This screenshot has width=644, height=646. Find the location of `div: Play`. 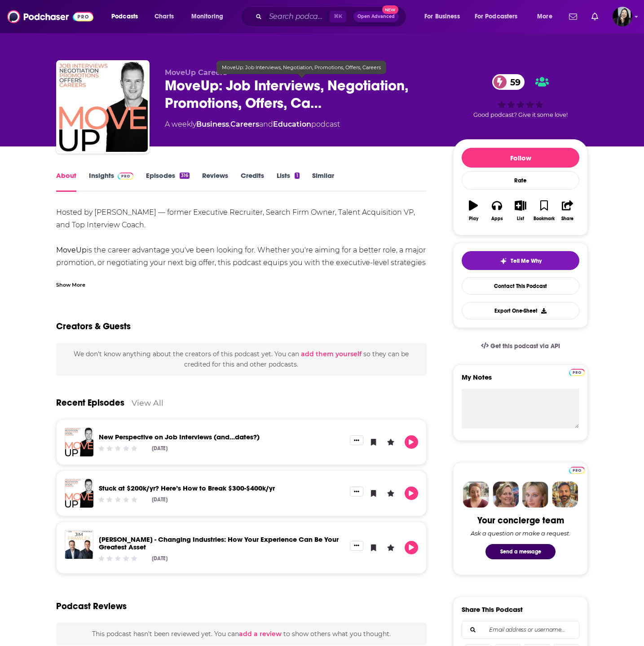

div: Play is located at coordinates (474, 219).